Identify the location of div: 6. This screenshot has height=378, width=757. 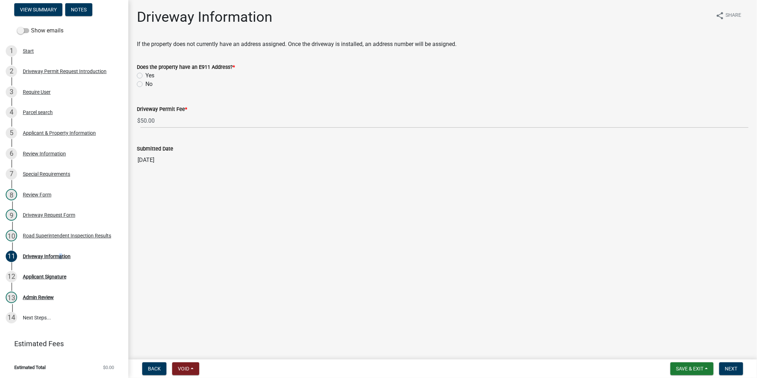
(11, 154).